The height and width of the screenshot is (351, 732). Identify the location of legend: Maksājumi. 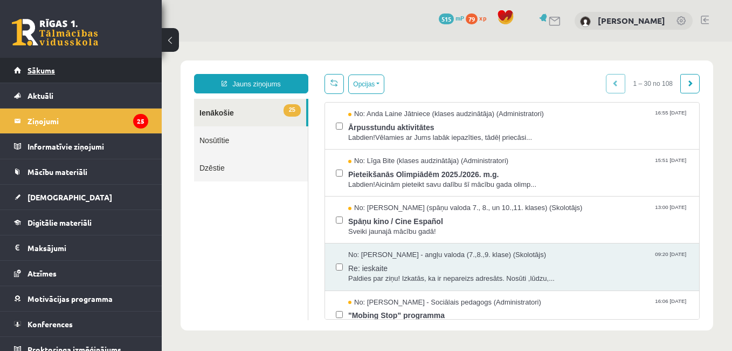
(88, 248).